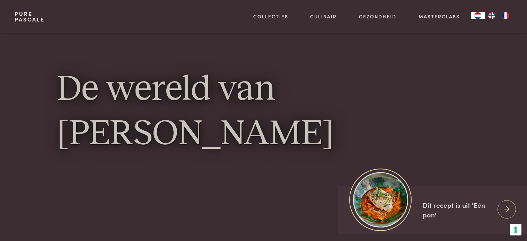  What do you see at coordinates (380, 199) in the screenshot?
I see `img: https://admin.purepascale.com/wp-content/uploads/2025/08/home_recept_link.jpg` at bounding box center [380, 199].